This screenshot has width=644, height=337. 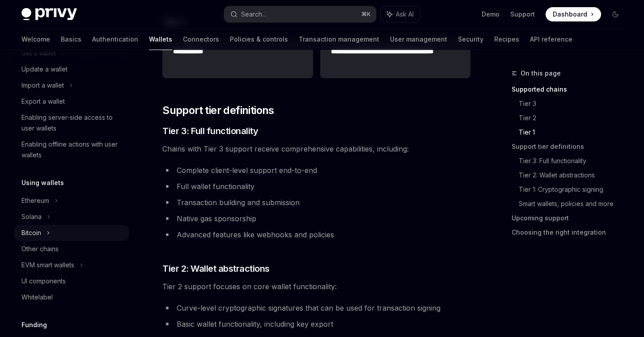 I want to click on div: Whitelabel, so click(x=37, y=297).